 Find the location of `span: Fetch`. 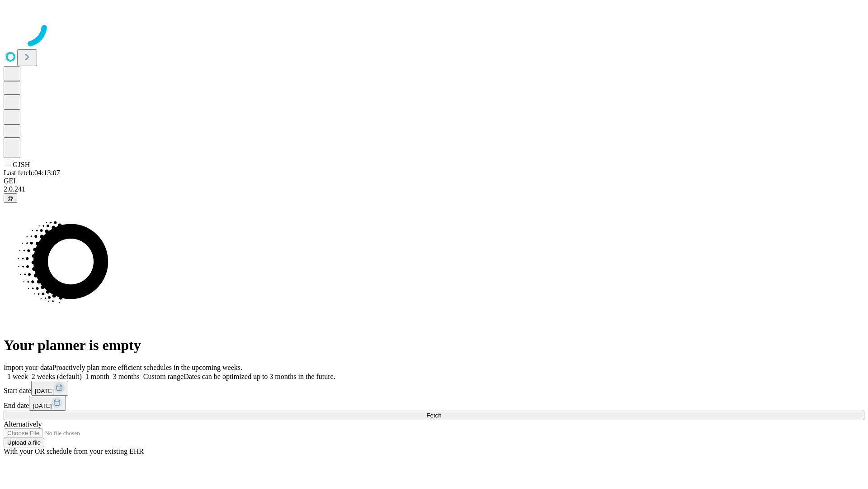

span: Fetch is located at coordinates (434, 415).